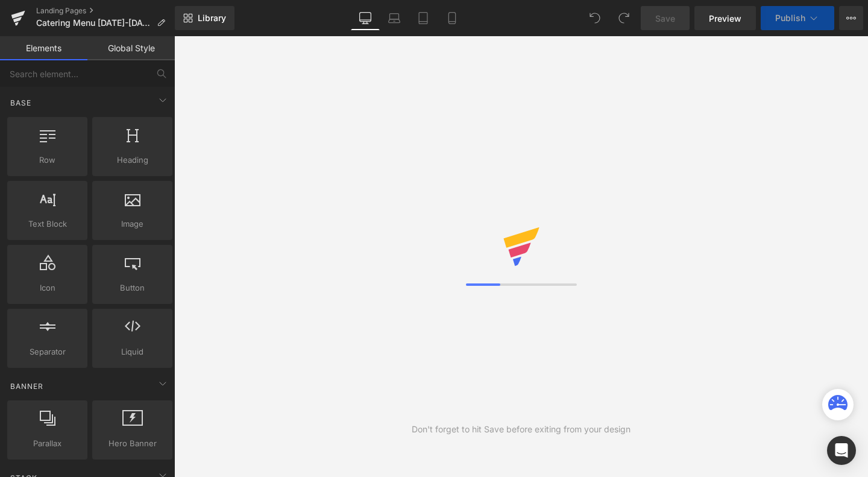 Image resolution: width=868 pixels, height=477 pixels. What do you see at coordinates (106, 11) in the screenshot?
I see `a: Landing Pages` at bounding box center [106, 11].